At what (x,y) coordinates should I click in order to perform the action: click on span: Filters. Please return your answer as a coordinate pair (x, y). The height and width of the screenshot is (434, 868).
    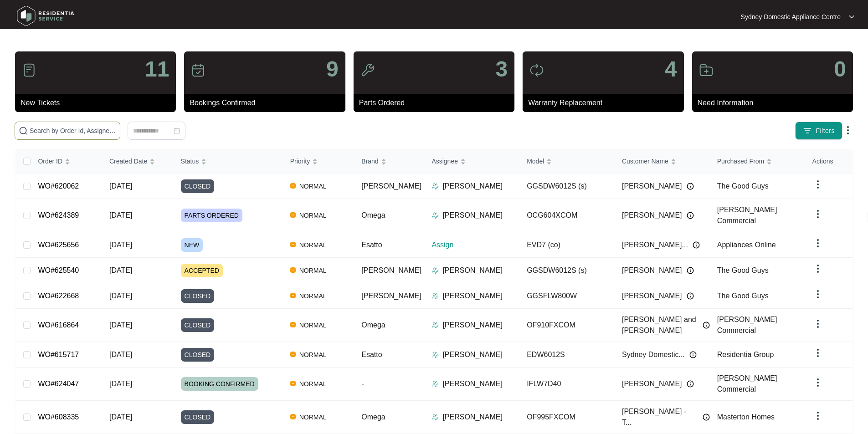
    Looking at the image, I should click on (825, 130).